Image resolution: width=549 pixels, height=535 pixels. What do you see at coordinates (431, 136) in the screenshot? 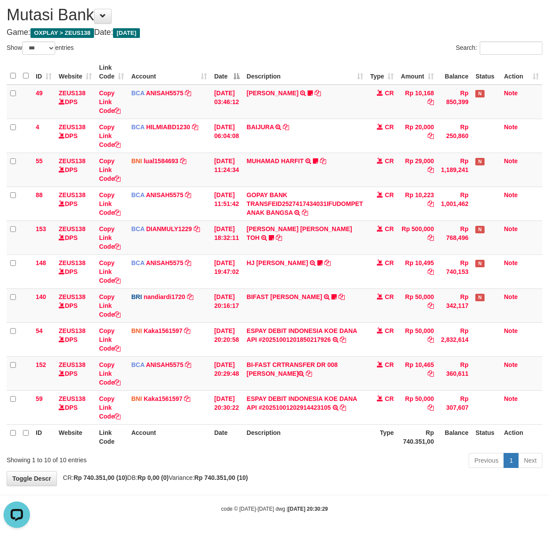
I see `a: Copy Rp 20,000 to clipboard` at bounding box center [431, 136].